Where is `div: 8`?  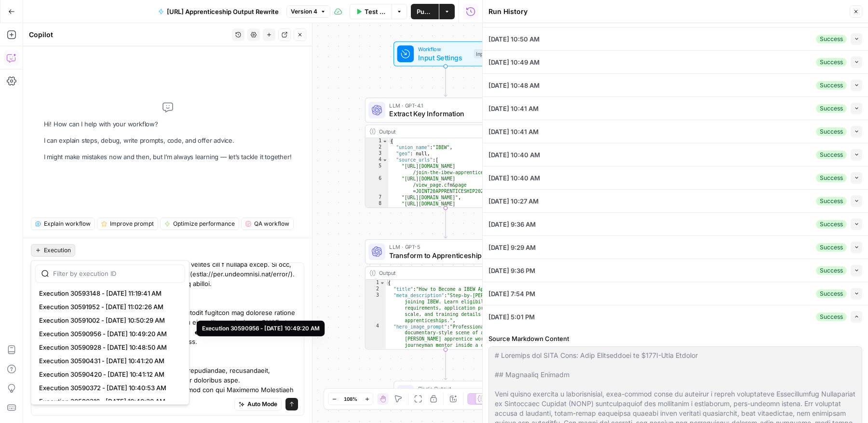 div: 8 is located at coordinates (377, 207).